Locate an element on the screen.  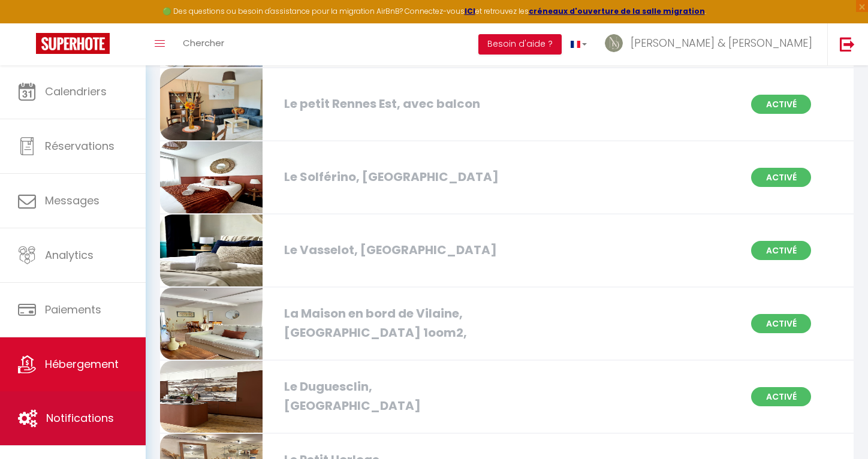
button: Besoin d'aide ? is located at coordinates (520, 44).